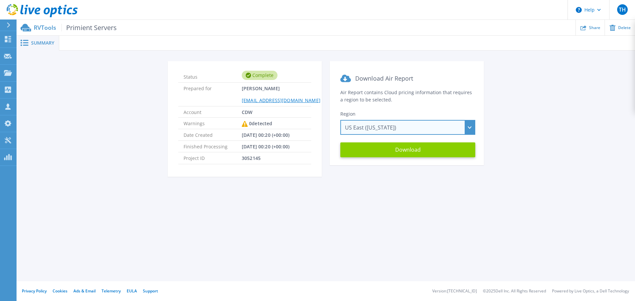 Image resolution: width=635 pixels, height=301 pixels. I want to click on span: Download Air Report, so click(384, 78).